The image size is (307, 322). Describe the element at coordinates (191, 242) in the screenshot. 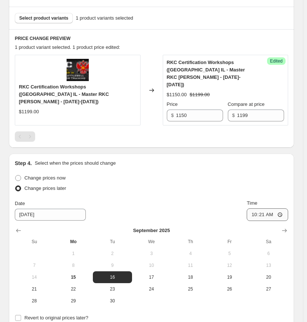

I see `span: Th` at that location.